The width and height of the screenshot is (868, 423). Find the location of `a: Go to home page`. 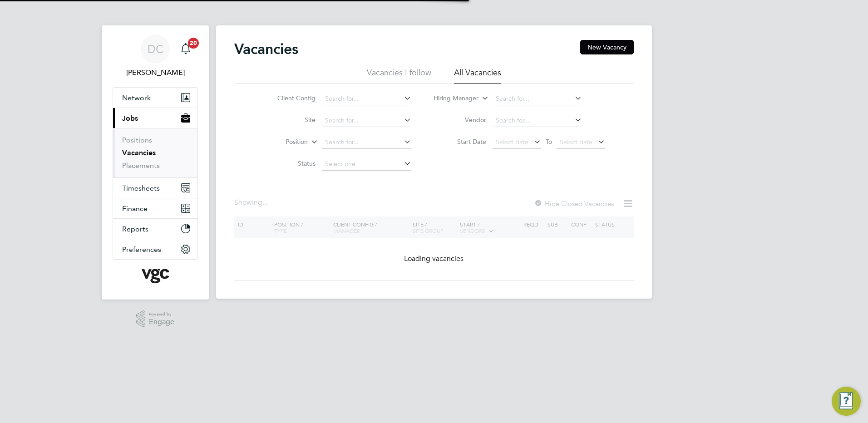

a: Go to home page is located at coordinates (155, 276).